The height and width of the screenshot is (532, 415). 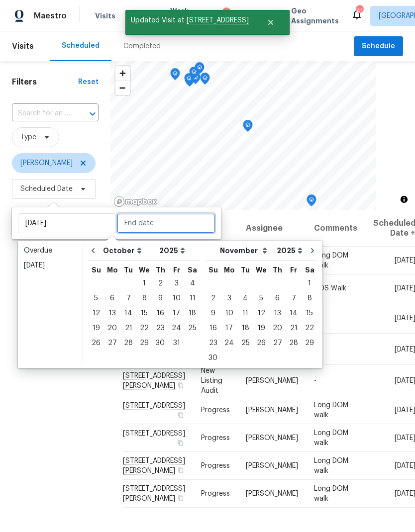 What do you see at coordinates (294, 298) in the screenshot?
I see `div: Fri Nov 07 2025` at bounding box center [294, 298].